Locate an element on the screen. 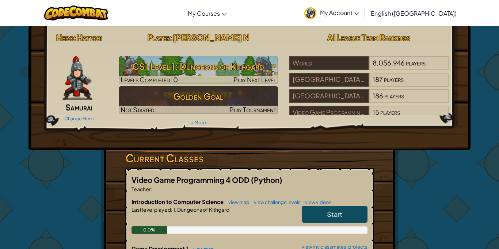 This screenshot has width=499, height=249. span: Hero is located at coordinates (65, 37).